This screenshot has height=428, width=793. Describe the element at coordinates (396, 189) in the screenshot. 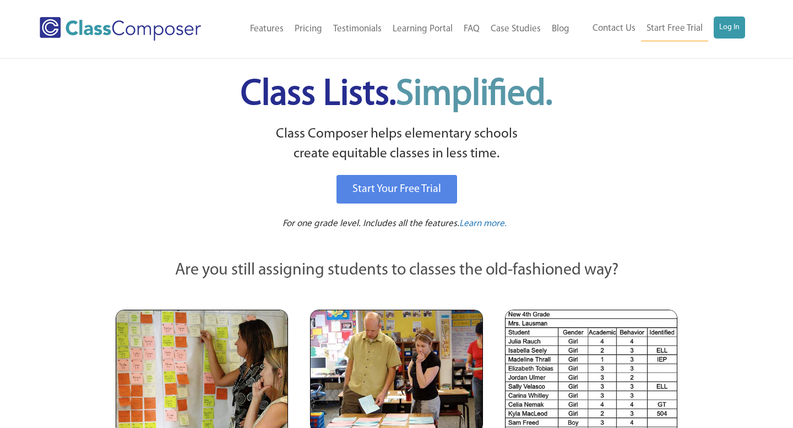

I see `a: Start Your Free Trial` at that location.